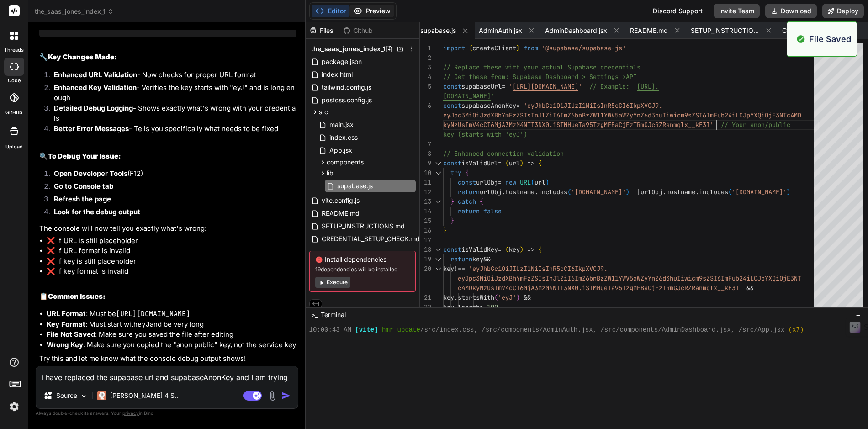 The height and width of the screenshot is (429, 868). Describe the element at coordinates (520, 192) in the screenshot. I see `span: hostname` at that location.